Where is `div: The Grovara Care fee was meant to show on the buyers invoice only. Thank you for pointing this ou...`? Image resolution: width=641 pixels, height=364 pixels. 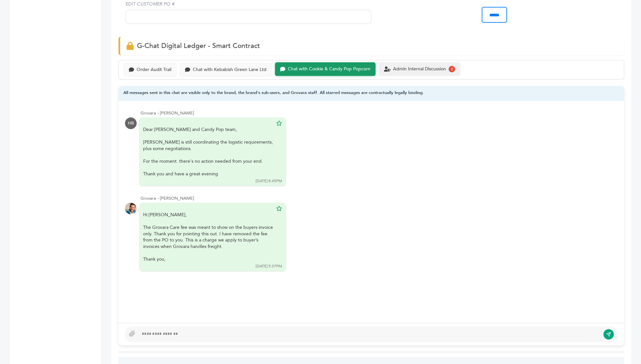
div: The Grovara Care fee was meant to show on the buyers invoice only. Thank you for pointing this ou... is located at coordinates (208, 237).